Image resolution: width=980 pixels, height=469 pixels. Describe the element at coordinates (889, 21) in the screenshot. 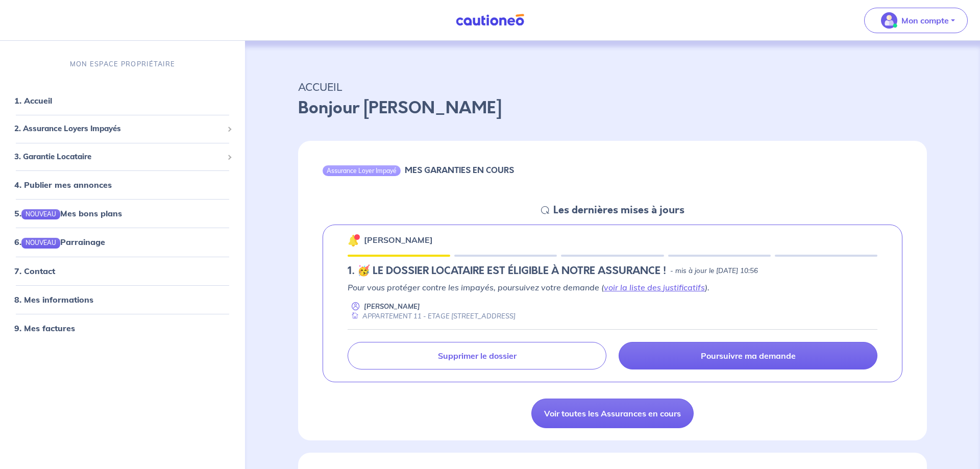

I see `img: illu_account_valid_menu.svg` at that location.